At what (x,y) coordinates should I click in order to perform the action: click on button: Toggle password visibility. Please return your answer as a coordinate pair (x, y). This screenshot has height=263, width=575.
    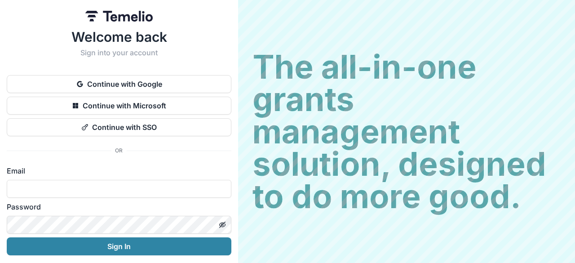
    Looking at the image, I should click on (223, 225).